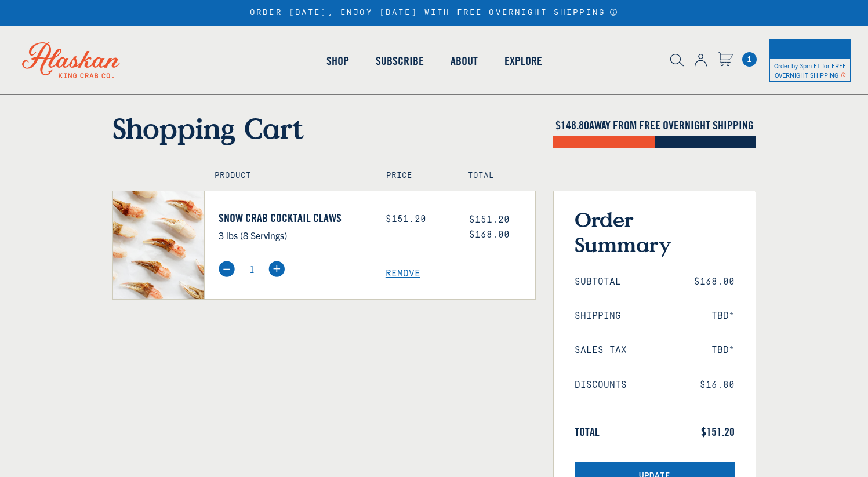 This screenshot has width=868, height=477. What do you see at coordinates (324, 128) in the screenshot?
I see `h1: Shopping Cart` at bounding box center [324, 128].